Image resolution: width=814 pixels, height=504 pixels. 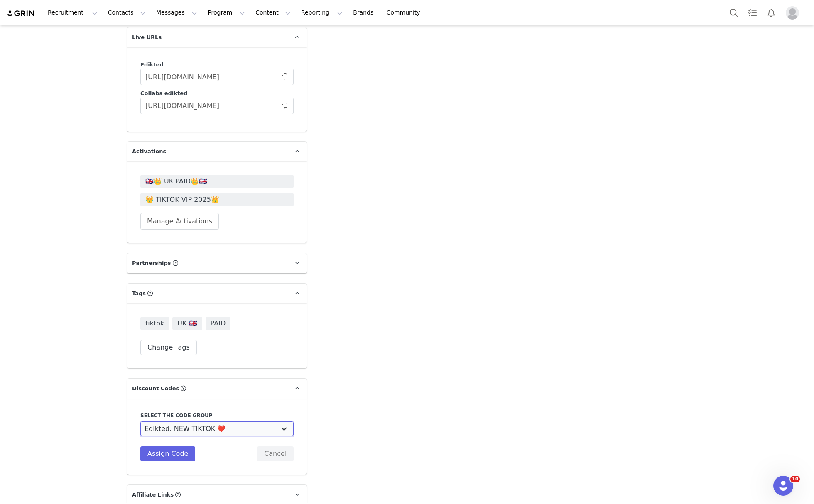 What do you see at coordinates (72, 12) in the screenshot?
I see `button: Recruitment` at bounding box center [72, 12].